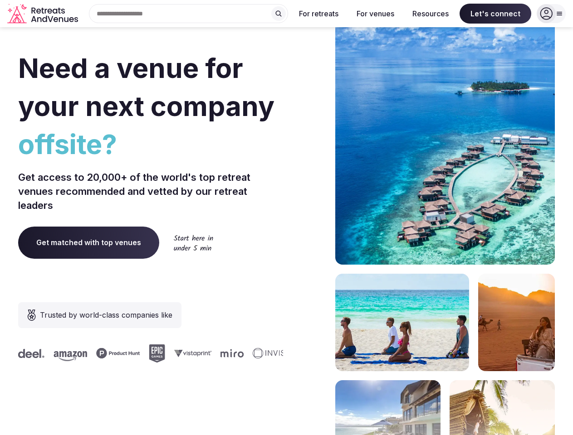 This screenshot has height=435, width=573. Describe the element at coordinates (375, 14) in the screenshot. I see `button: For venues` at that location.